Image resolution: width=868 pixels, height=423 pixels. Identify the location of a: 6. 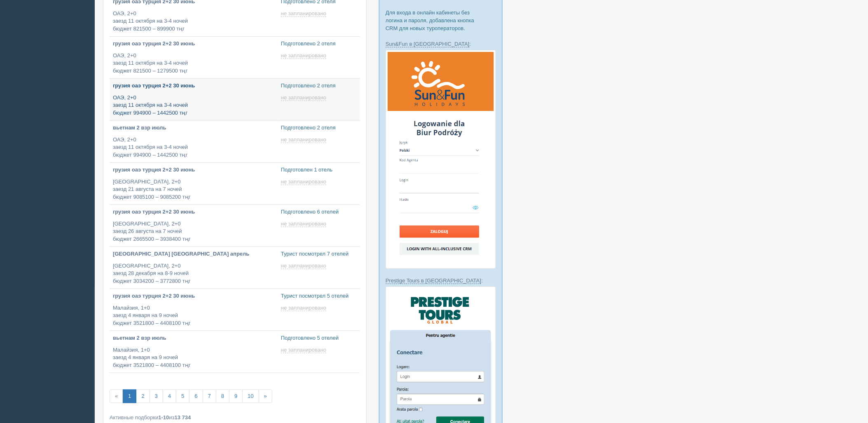
(196, 396).